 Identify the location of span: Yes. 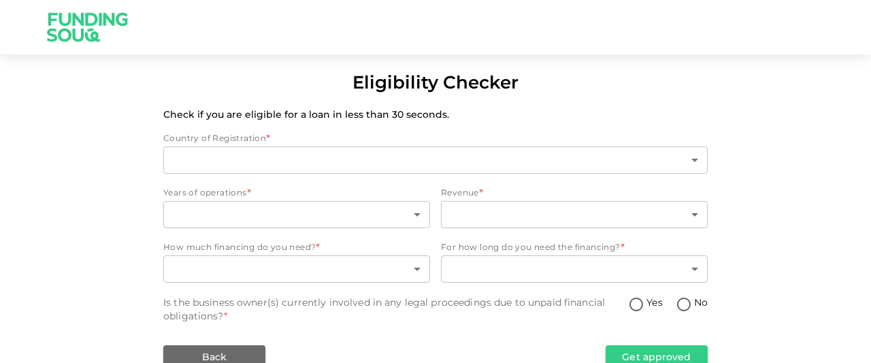
(654, 303).